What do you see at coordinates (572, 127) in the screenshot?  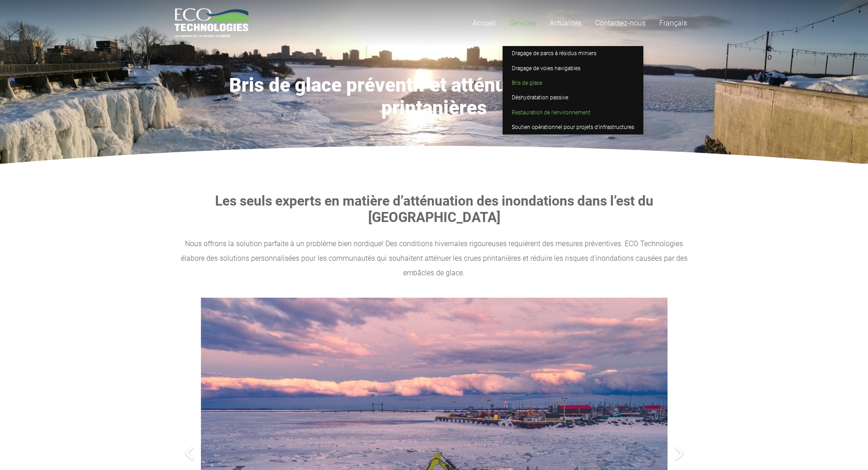 I see `span: Soutien opérationnel pour projets d’infrastructures` at bounding box center [572, 127].